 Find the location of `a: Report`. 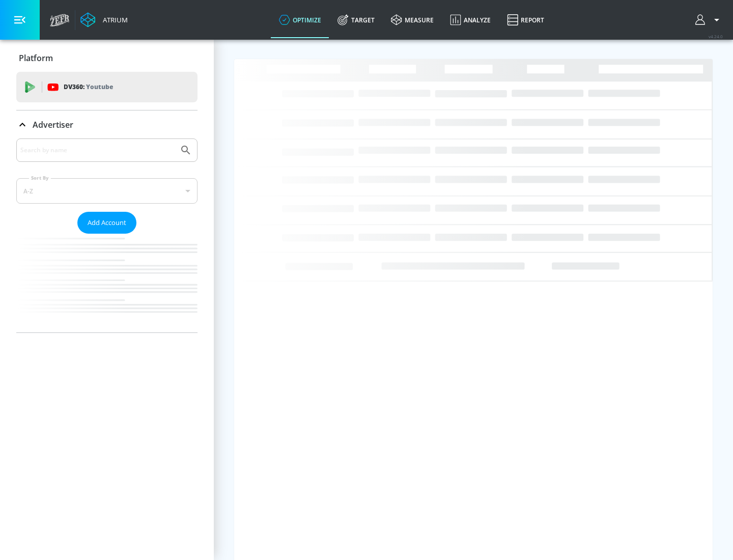

a: Report is located at coordinates (525, 20).